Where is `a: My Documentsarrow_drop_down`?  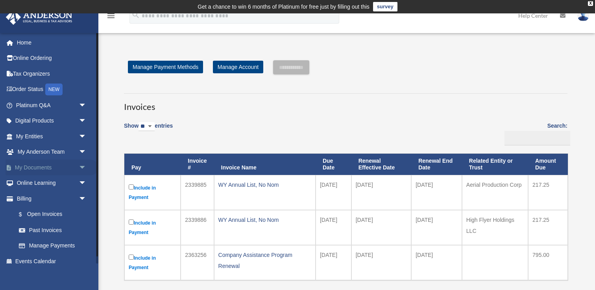 a: My Documentsarrow_drop_down is located at coordinates (52, 167).